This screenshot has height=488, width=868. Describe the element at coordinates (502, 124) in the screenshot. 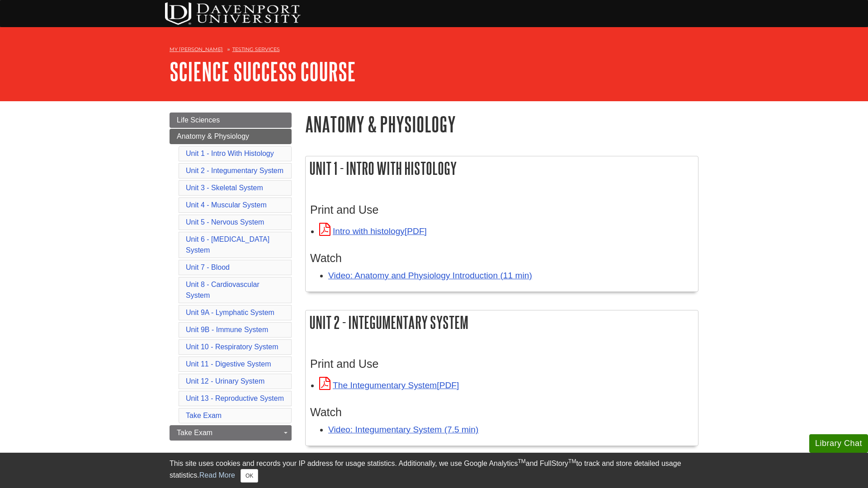

I see `h1: Anatomy & Physiology` at that location.